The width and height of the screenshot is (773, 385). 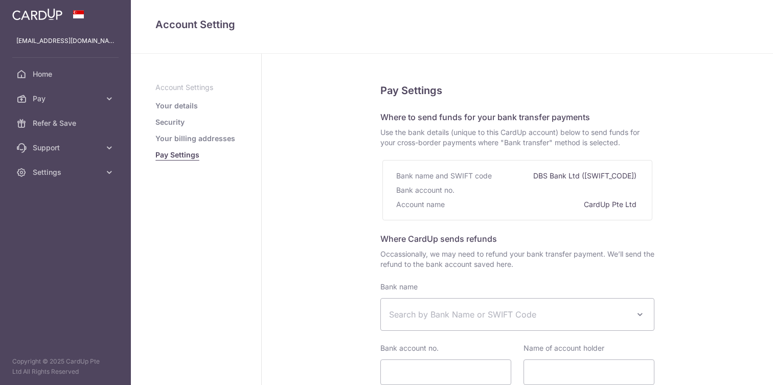 What do you see at coordinates (196, 87) in the screenshot?
I see `p: Account Settings` at bounding box center [196, 87].